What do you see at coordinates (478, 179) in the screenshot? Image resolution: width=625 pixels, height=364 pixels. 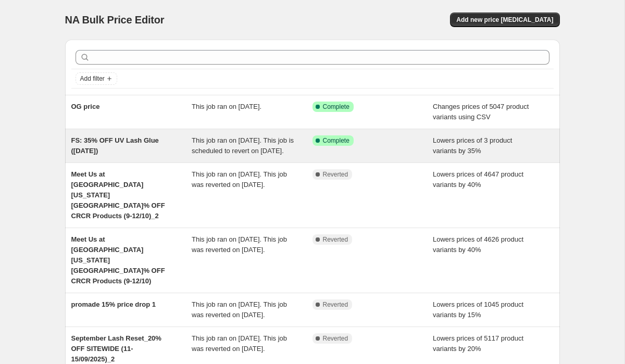 I see `span: Lowers prices of 4647 product variants by 40%` at bounding box center [478, 179].